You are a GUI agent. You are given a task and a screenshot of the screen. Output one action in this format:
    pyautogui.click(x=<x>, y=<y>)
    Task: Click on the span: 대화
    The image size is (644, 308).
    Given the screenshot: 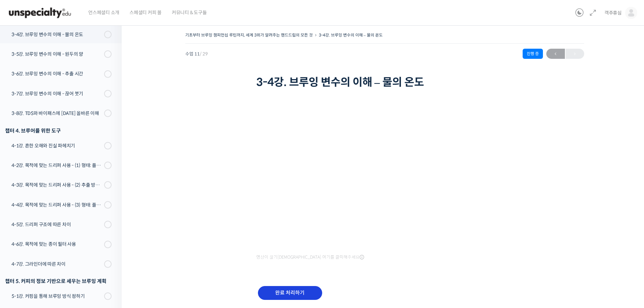 What is the action you would take?
    pyautogui.click(x=66, y=227)
    